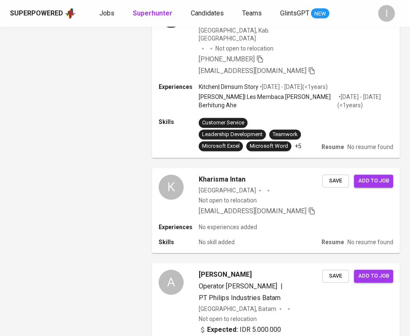 This screenshot has width=410, height=336. What do you see at coordinates (232, 135) in the screenshot?
I see `div: Leadership Development` at bounding box center [232, 135].